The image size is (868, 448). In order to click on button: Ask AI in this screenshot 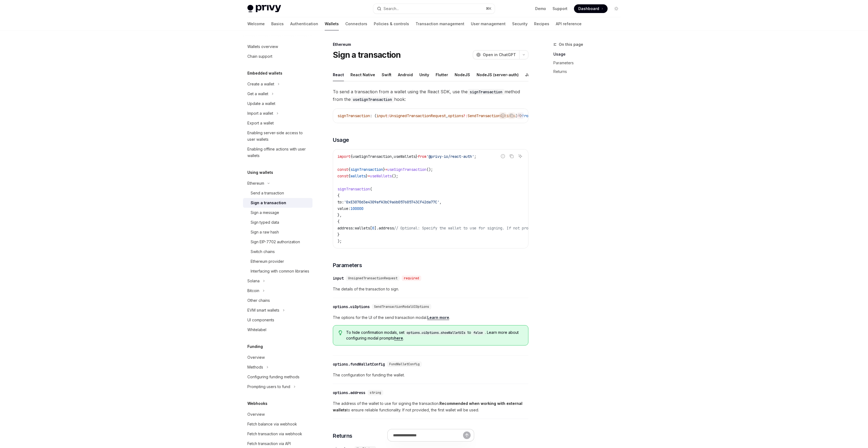, I will do `click(521, 115)`.